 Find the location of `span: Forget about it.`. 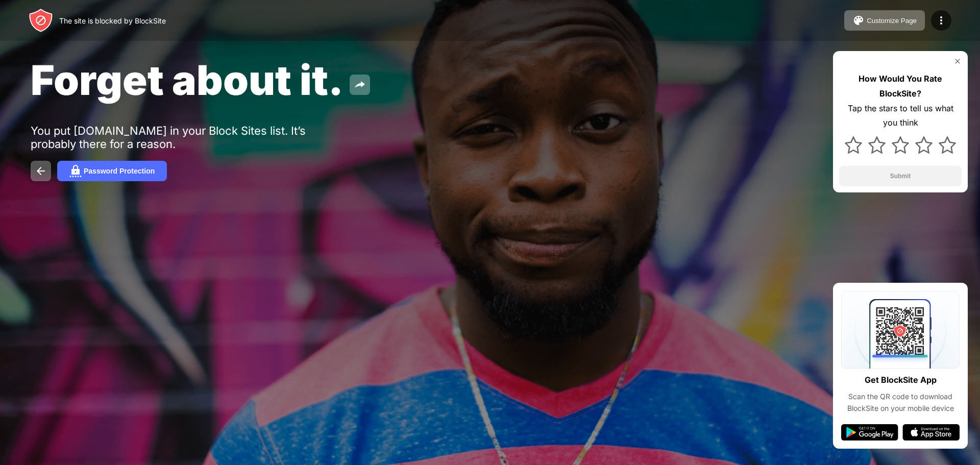

span: Forget about it. is located at coordinates (186, 80).